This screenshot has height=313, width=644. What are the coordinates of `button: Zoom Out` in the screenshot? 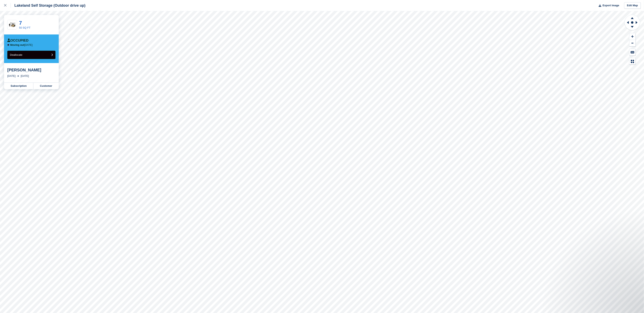 It's located at (633, 43).